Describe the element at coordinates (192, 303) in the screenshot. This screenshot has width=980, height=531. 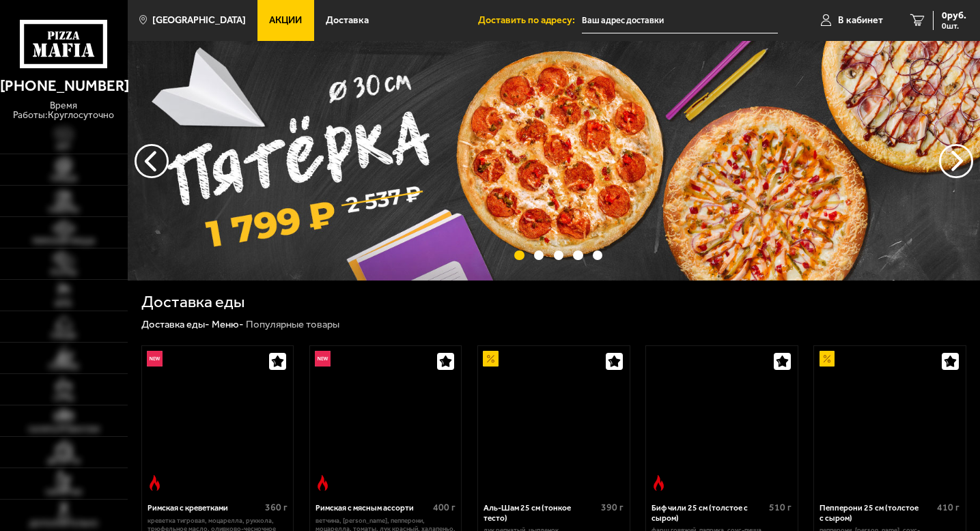
I see `h1: Доставка еды` at that location.